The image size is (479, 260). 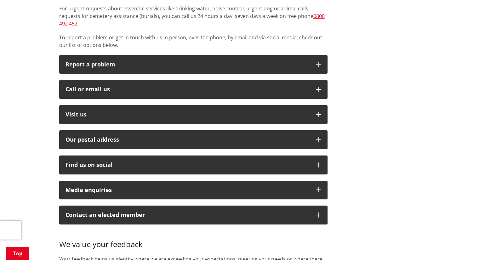 I want to click on button: Media enquiries, so click(x=193, y=190).